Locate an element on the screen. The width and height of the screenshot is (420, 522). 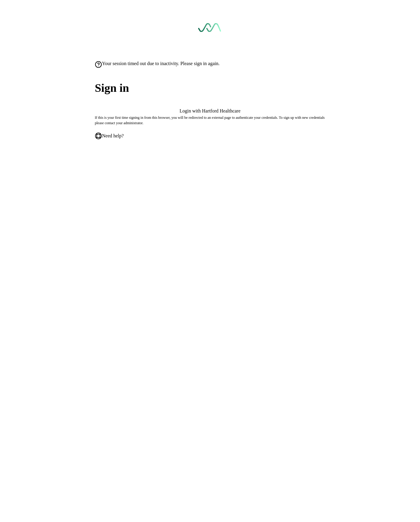
span: If this is your first time signing in from this browser, you will be redirected to an external pa... is located at coordinates (210, 120).